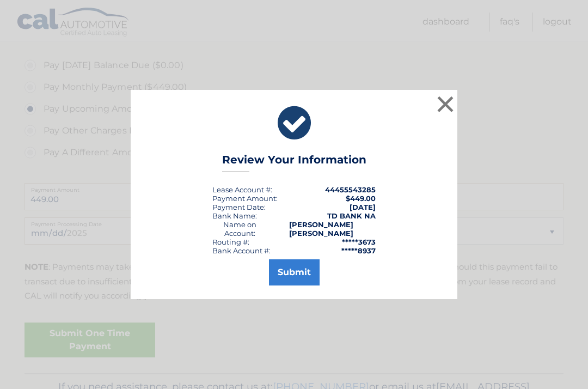  I want to click on span: Payment Date, so click(238, 207).